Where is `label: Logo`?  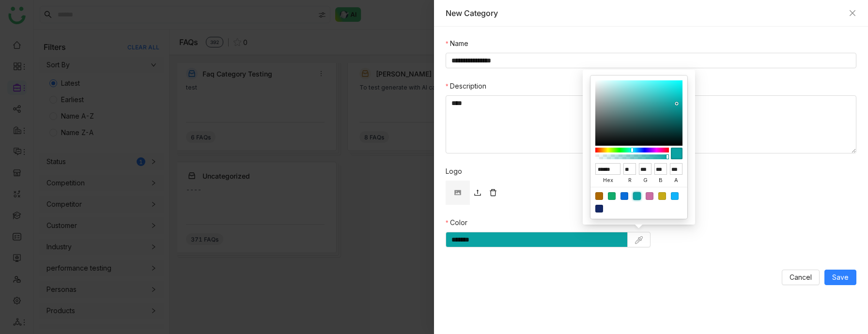 label: Logo is located at coordinates (454, 172).